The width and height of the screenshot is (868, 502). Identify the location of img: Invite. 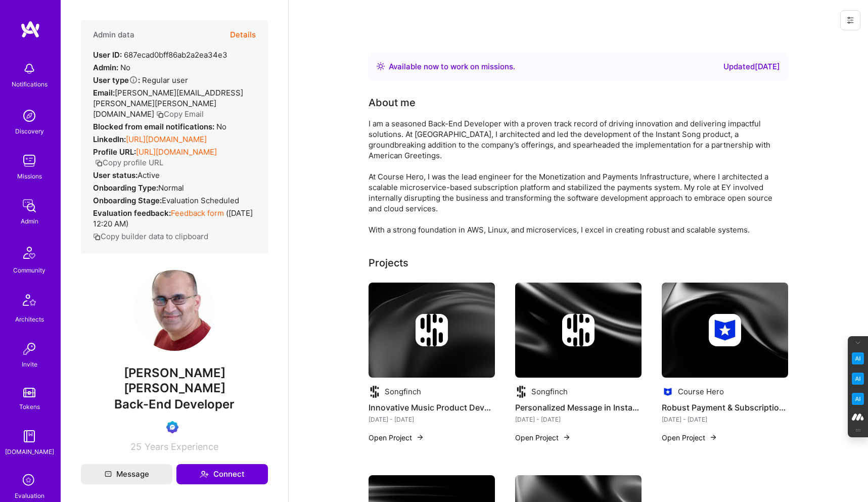
(29, 349).